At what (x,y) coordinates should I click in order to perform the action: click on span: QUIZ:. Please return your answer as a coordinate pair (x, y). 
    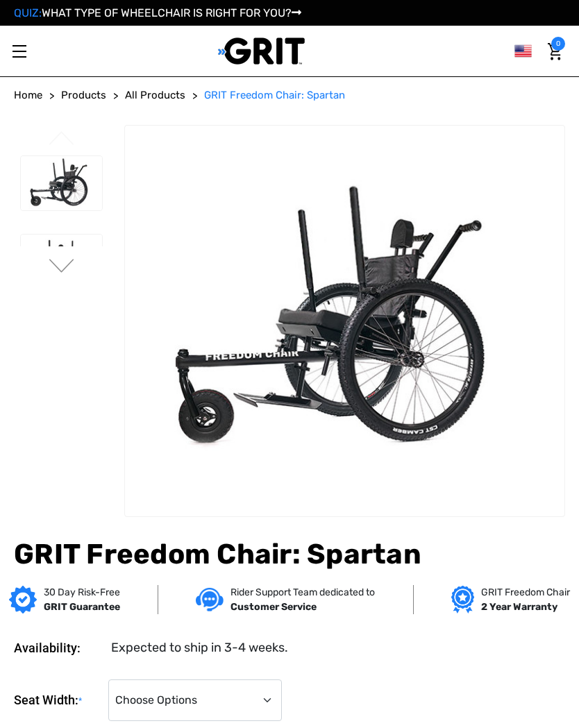
    Looking at the image, I should click on (28, 12).